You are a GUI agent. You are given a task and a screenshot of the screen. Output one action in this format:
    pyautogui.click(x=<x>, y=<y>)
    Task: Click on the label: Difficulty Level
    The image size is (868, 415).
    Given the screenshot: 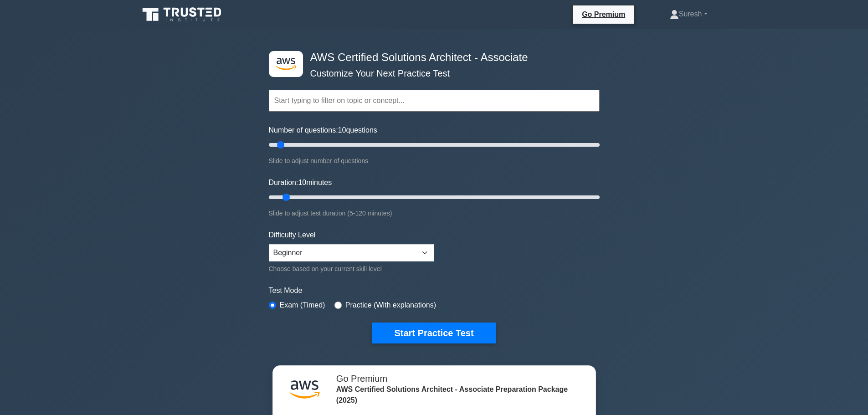 What is the action you would take?
    pyautogui.click(x=292, y=235)
    